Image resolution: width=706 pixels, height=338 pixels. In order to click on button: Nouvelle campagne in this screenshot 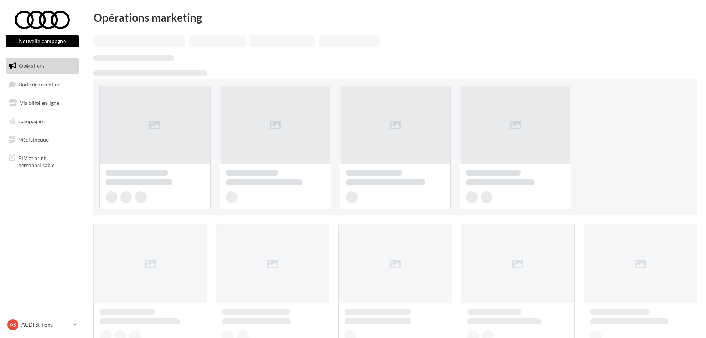, I will do `click(42, 41)`.